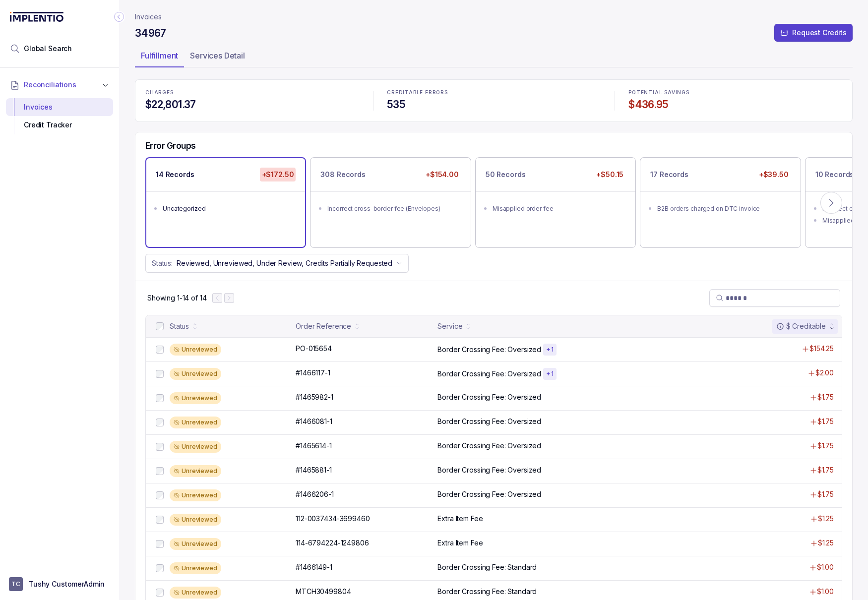 The height and width of the screenshot is (600, 868). I want to click on p: 10 Records, so click(835, 175).